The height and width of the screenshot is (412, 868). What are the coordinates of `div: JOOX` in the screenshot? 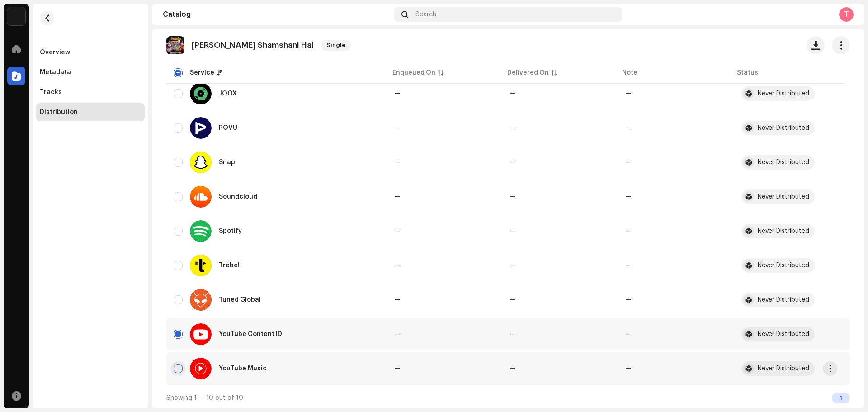 It's located at (228, 94).